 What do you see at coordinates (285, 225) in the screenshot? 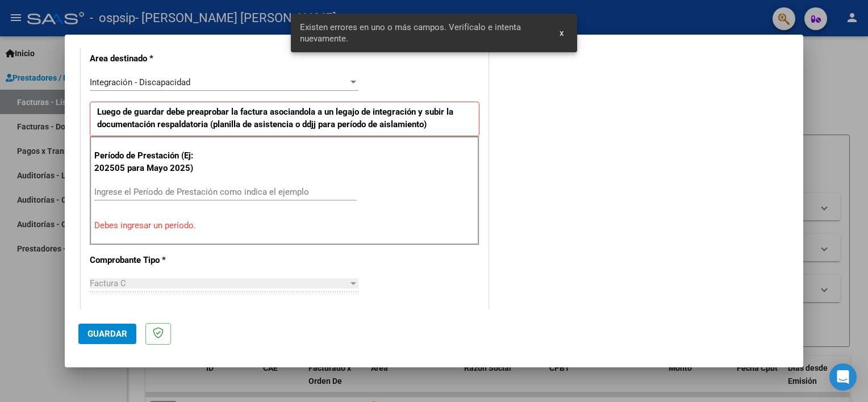
I see `p: Debes ingresar un período.` at bounding box center [285, 225].